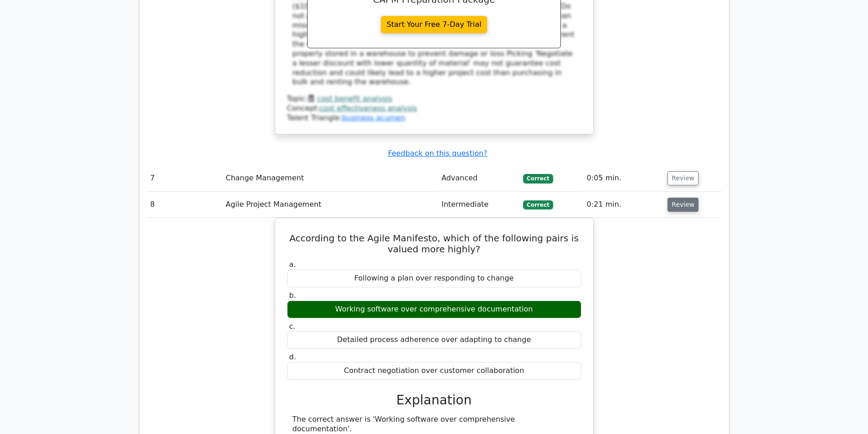 This screenshot has width=868, height=434. I want to click on td: Intermediate, so click(478, 204).